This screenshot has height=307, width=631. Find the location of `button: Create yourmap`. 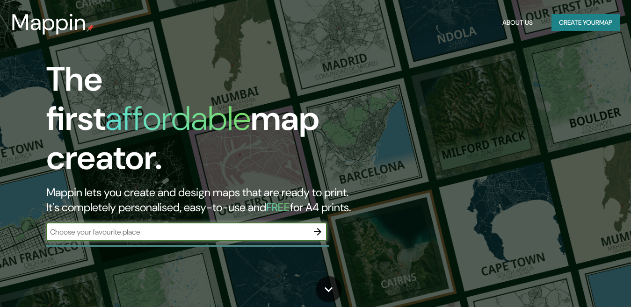

button: Create yourmap is located at coordinates (585, 22).